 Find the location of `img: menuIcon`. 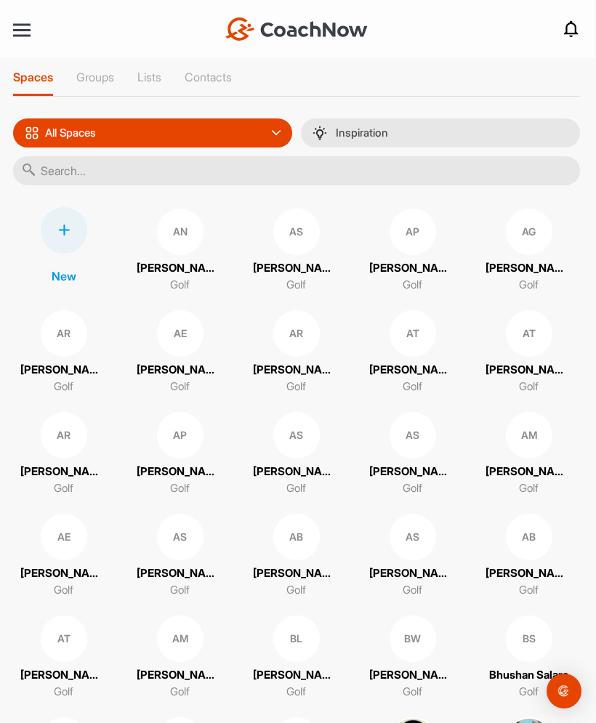

img: menuIcon is located at coordinates (320, 133).